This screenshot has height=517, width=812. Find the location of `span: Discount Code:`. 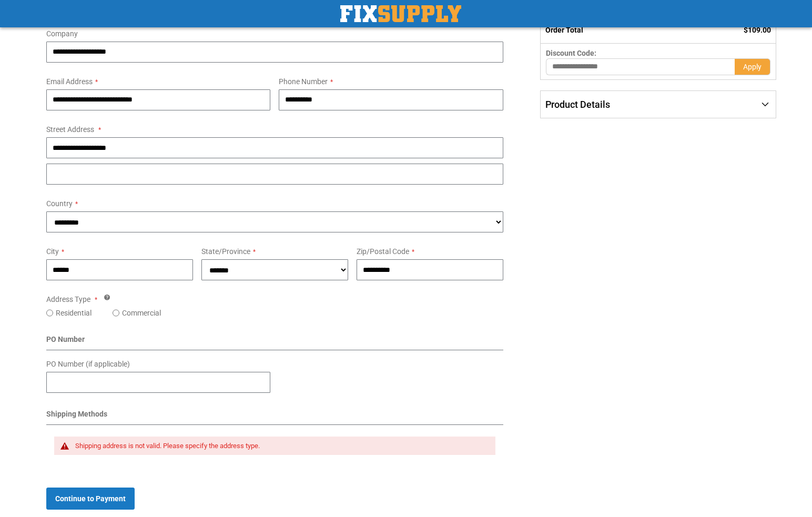

span: Discount Code: is located at coordinates (571, 53).